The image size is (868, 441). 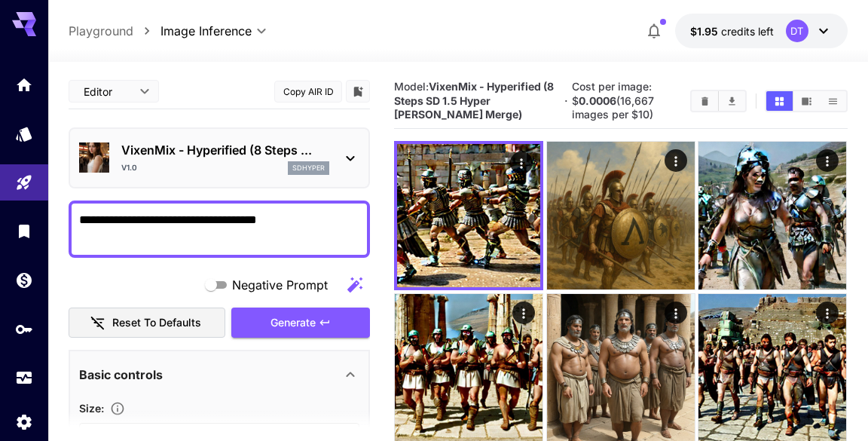 I want to click on p: Playground, so click(x=101, y=31).